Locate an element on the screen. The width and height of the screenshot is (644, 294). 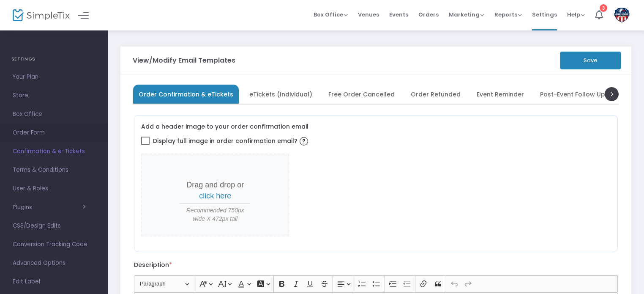
span: Recommended 750px wide X 472px tall is located at coordinates (215, 215).